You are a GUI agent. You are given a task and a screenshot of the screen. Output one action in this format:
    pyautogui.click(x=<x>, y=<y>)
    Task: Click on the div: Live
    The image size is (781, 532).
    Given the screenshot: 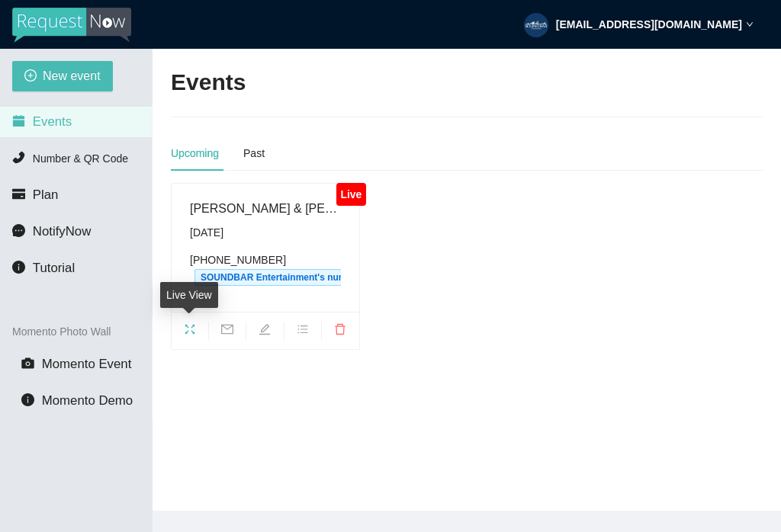 What is the action you would take?
    pyautogui.click(x=351, y=195)
    